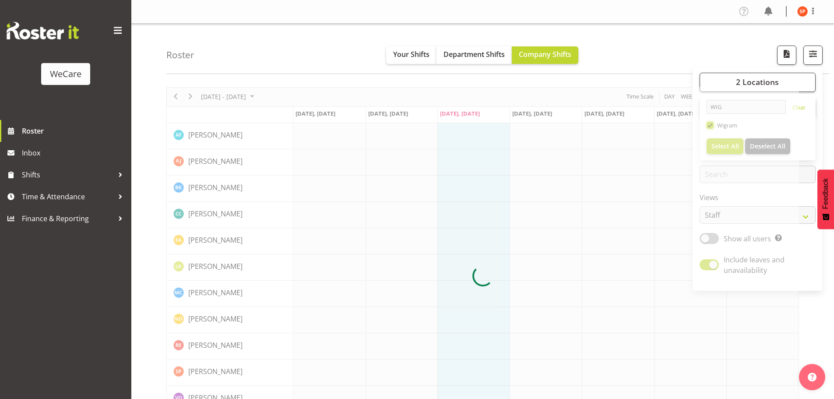  What do you see at coordinates (813, 55) in the screenshot?
I see `button: Filter Shifts` at bounding box center [813, 55].